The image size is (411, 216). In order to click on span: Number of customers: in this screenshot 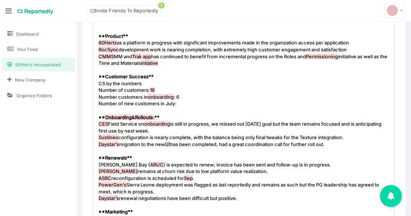, I will do `click(127, 90)`.